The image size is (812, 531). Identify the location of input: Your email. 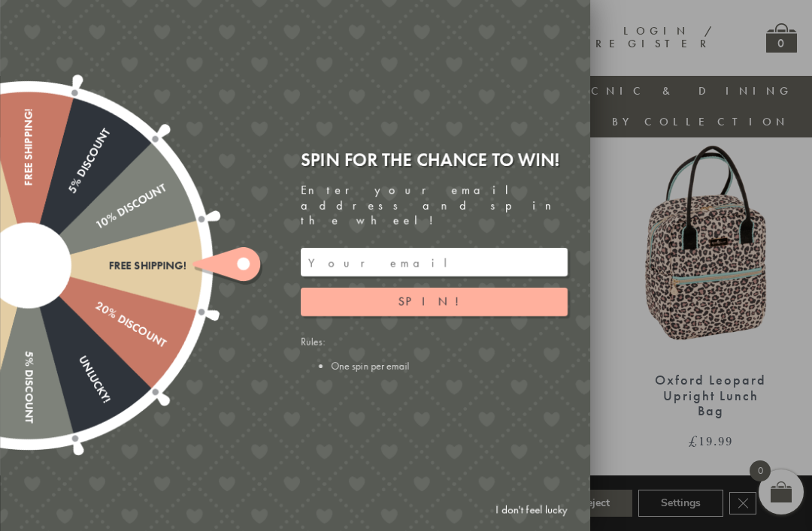
(434, 262).